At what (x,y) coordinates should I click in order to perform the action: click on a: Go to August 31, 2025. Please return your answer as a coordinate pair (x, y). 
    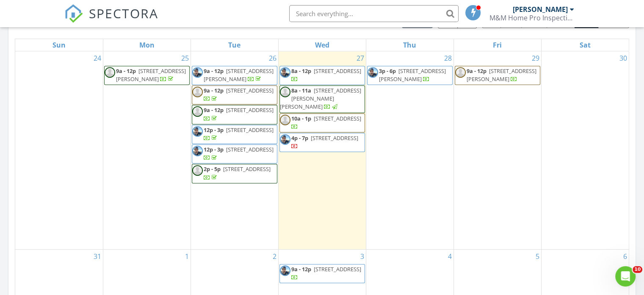
    Looking at the image, I should click on (98, 256).